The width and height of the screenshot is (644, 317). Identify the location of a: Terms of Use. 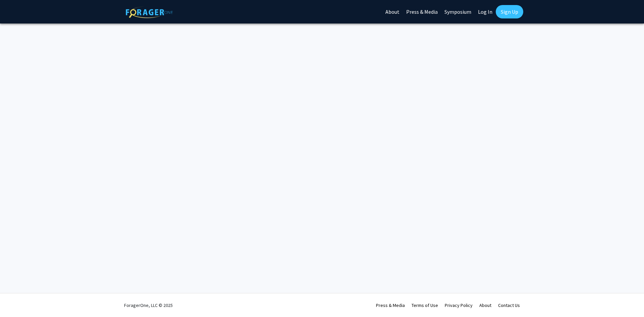
(425, 305).